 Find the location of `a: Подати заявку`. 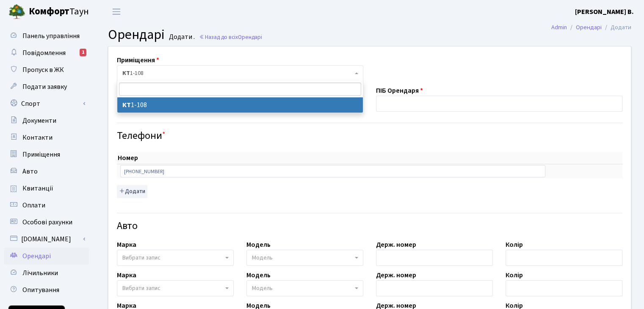

a: Подати заявку is located at coordinates (47, 87).